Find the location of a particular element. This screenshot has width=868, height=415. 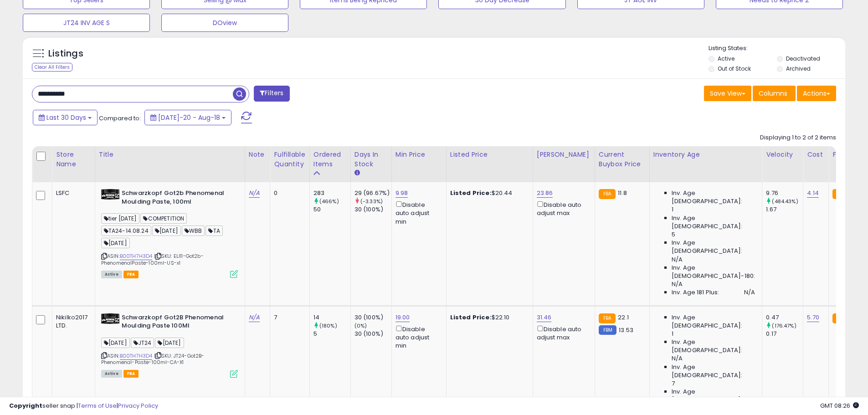

button: Actions is located at coordinates (817, 94).